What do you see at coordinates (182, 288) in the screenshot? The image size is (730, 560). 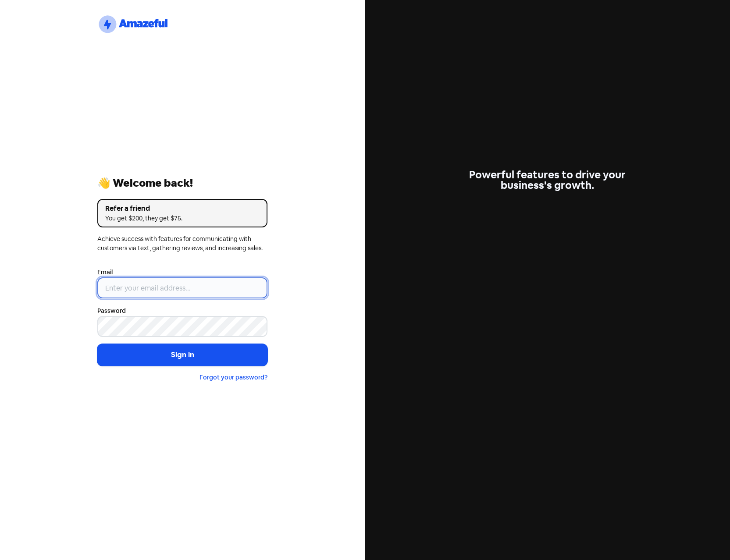 I see `input: Enter your email address...` at bounding box center [182, 288].